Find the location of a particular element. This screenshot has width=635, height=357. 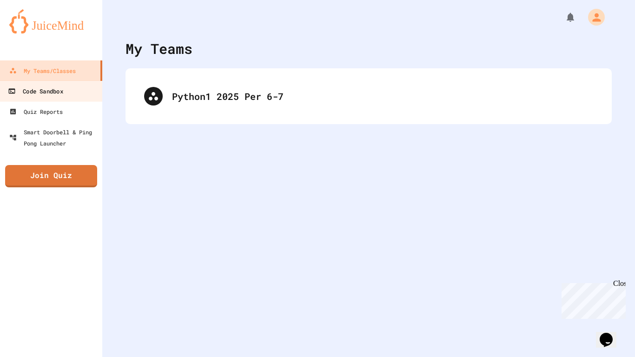

div: Smart Doorbell & Ping Pong Launcher is located at coordinates (54, 138).